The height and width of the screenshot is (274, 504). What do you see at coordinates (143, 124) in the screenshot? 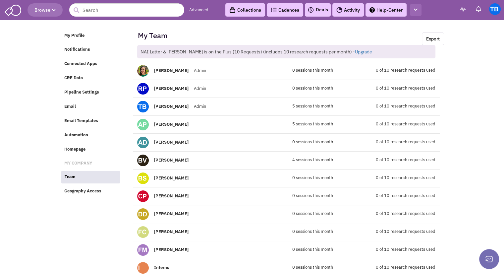
I see `img: Alex Peet` at bounding box center [143, 124].